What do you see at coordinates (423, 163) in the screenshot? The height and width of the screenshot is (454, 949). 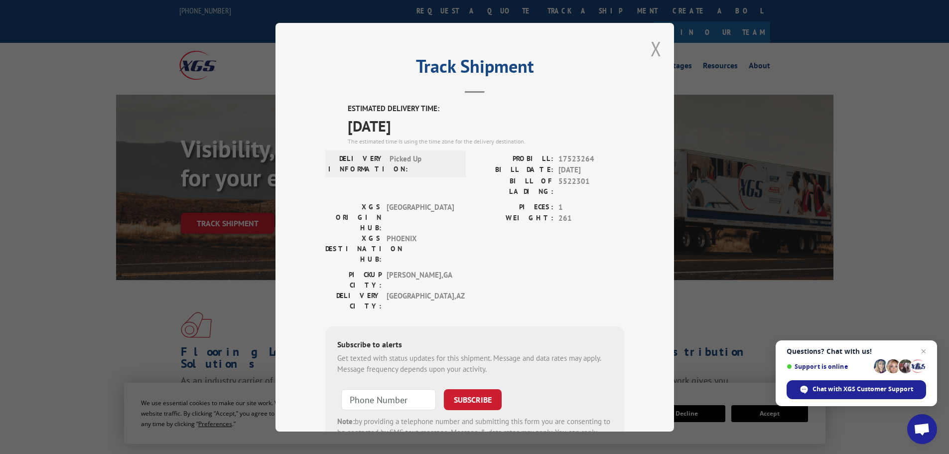 I see `span: Picked Up` at bounding box center [423, 163].